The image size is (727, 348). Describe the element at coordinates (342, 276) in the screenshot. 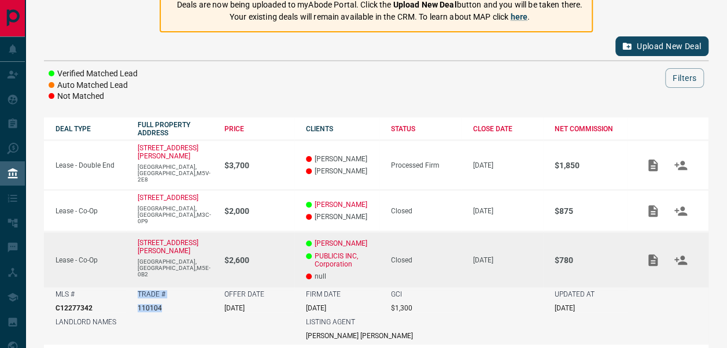

I see `p: null` at that location.